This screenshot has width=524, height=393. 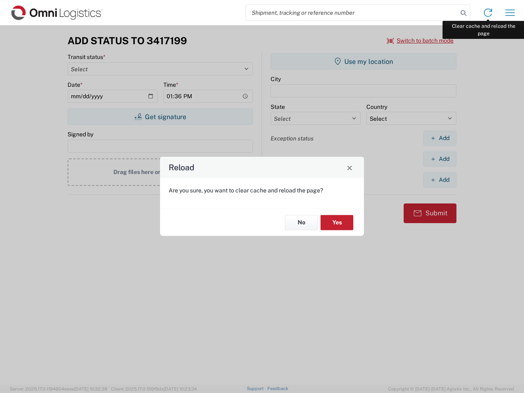 What do you see at coordinates (351, 13) in the screenshot?
I see `input: Shipment, tracking or reference number` at bounding box center [351, 13].